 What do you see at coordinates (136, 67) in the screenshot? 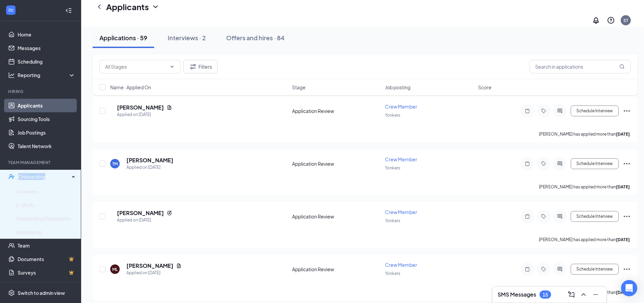
I see `input: All Stages` at bounding box center [136, 67].